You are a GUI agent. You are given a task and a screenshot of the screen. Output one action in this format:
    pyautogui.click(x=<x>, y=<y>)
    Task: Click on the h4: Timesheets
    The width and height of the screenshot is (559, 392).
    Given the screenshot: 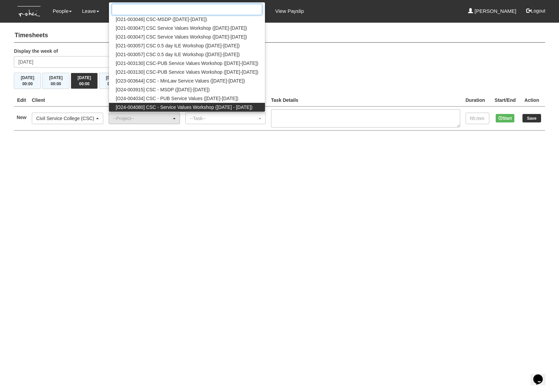 What is the action you would take?
    pyautogui.click(x=279, y=35)
    